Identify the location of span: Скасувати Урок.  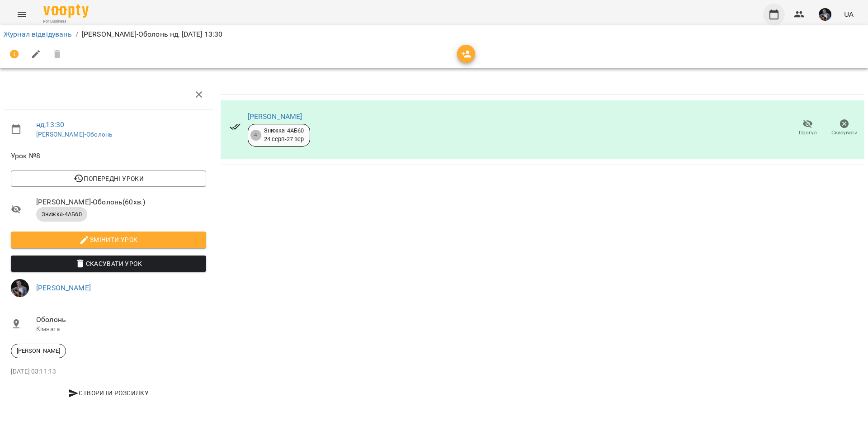
(108, 263).